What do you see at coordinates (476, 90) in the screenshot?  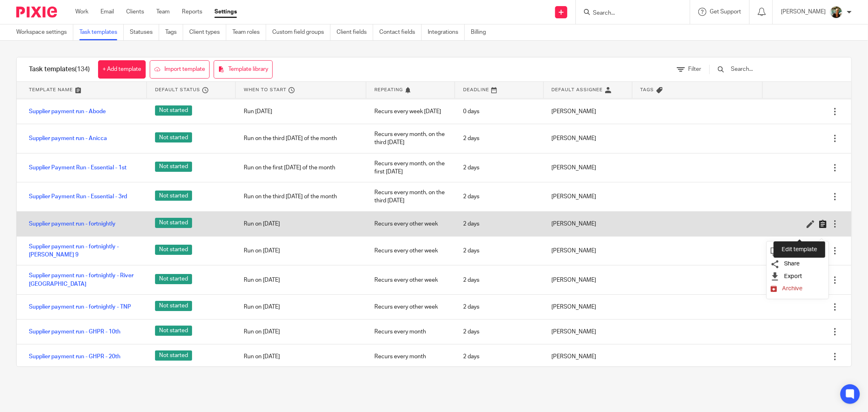 I see `span: Deadline` at bounding box center [476, 90].